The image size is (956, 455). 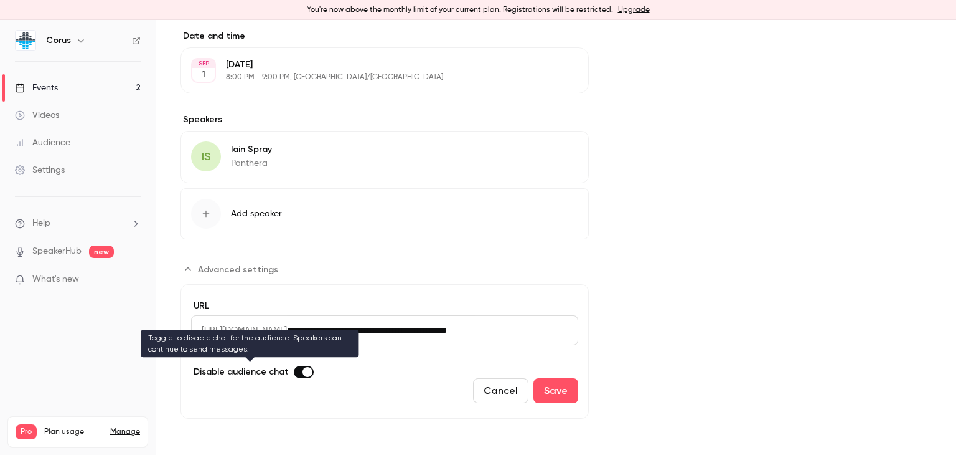 What do you see at coordinates (385, 120) in the screenshot?
I see `label: Speakers` at bounding box center [385, 120].